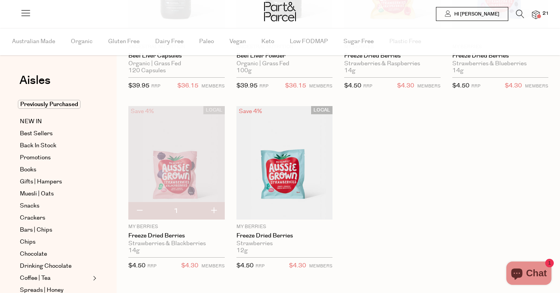  I want to click on span: Muesli | Oats, so click(37, 194).